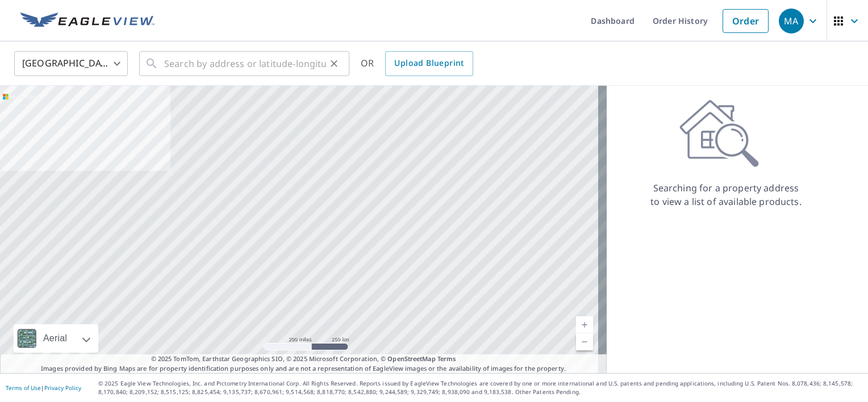 The image size is (868, 402). What do you see at coordinates (585, 325) in the screenshot?
I see `a: Current Level 5, Zoom In` at bounding box center [585, 325].